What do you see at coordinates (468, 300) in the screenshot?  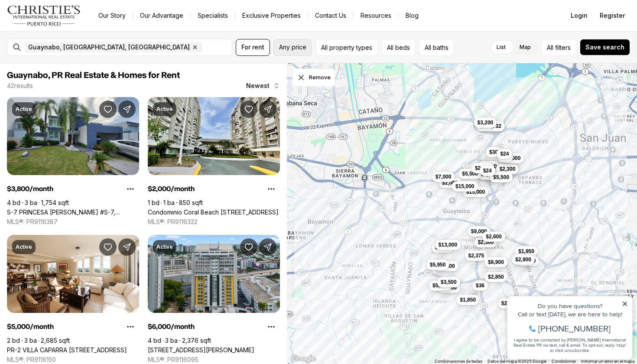 I see `span: $1,850` at bounding box center [468, 300].